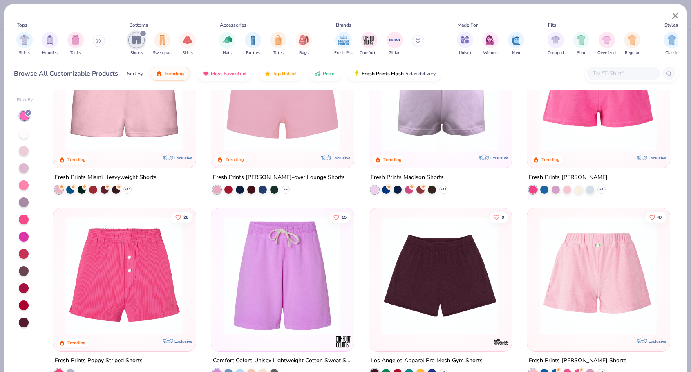  What do you see at coordinates (76, 53) in the screenshot?
I see `span: Tanks` at bounding box center [76, 53].